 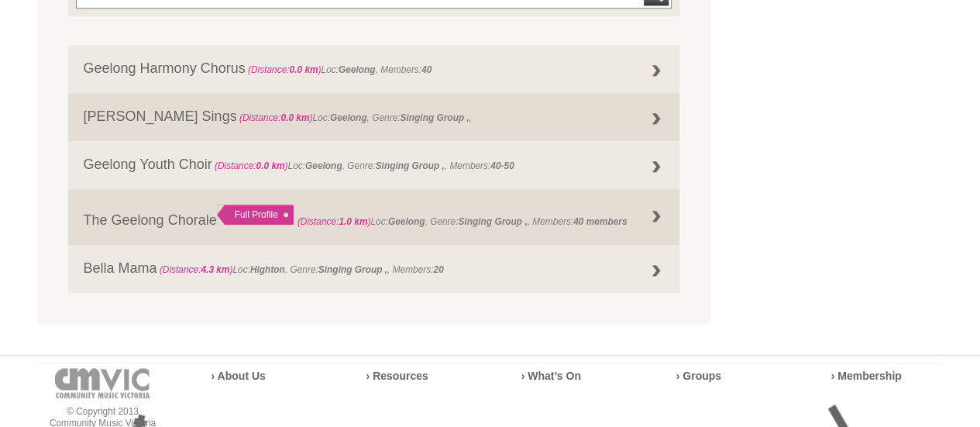 What do you see at coordinates (354, 118) in the screenshot?
I see `span: Loc: , Genre: ,` at bounding box center [354, 118].